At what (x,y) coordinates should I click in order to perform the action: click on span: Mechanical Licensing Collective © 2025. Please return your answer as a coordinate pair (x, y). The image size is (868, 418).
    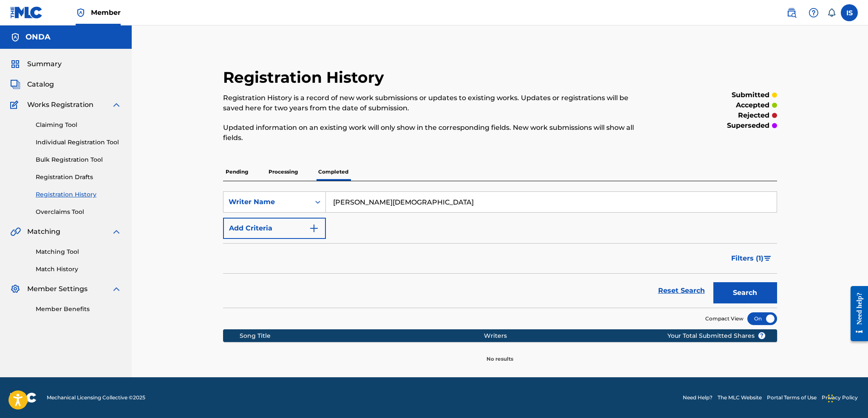
    Looking at the image, I should click on (96, 398).